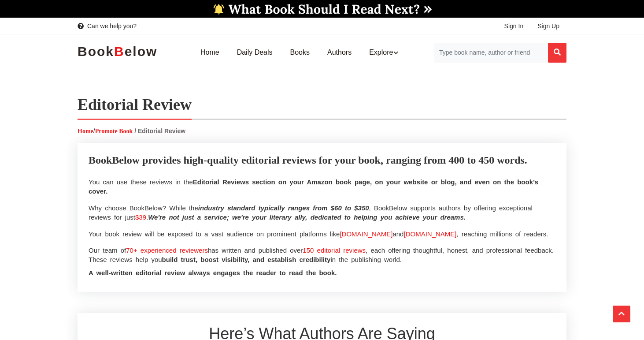 This screenshot has width=644, height=340. I want to click on a: Books, so click(300, 53).